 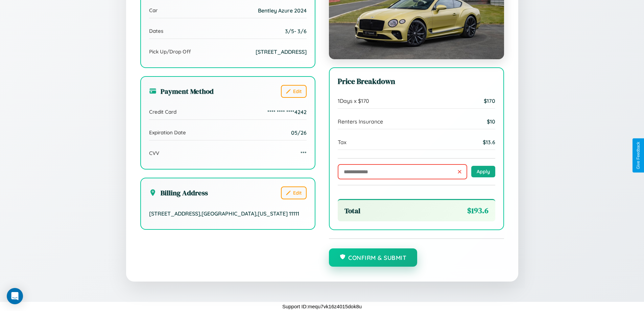 What do you see at coordinates (353, 210) in the screenshot?
I see `span: Total` at bounding box center [353, 210].